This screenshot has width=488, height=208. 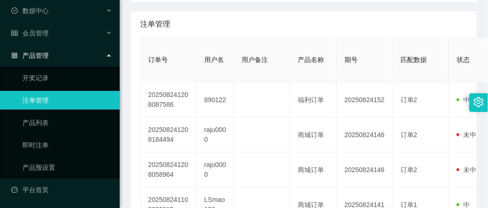 What do you see at coordinates (463, 100) in the screenshot?
I see `span: 中` at bounding box center [463, 100].